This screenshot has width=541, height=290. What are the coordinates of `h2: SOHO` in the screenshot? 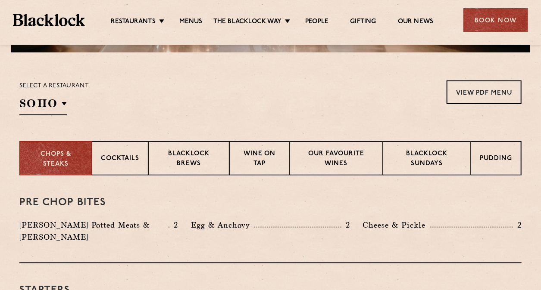 It's located at (43, 106).